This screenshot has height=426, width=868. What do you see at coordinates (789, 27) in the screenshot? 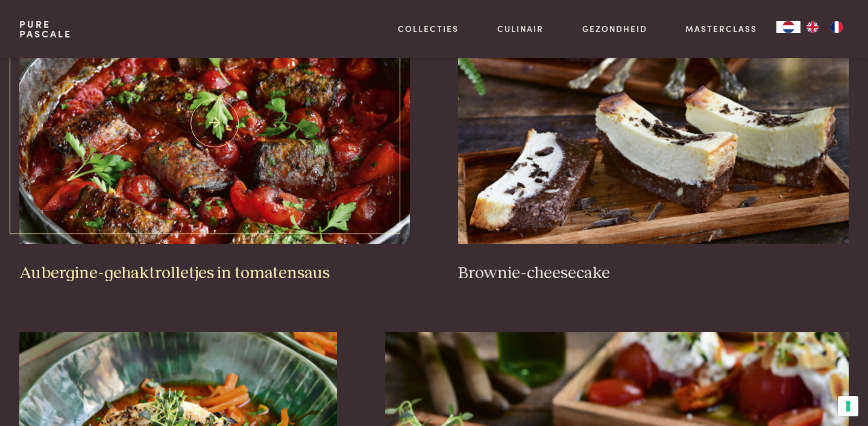
I see `div: Language` at bounding box center [789, 27].